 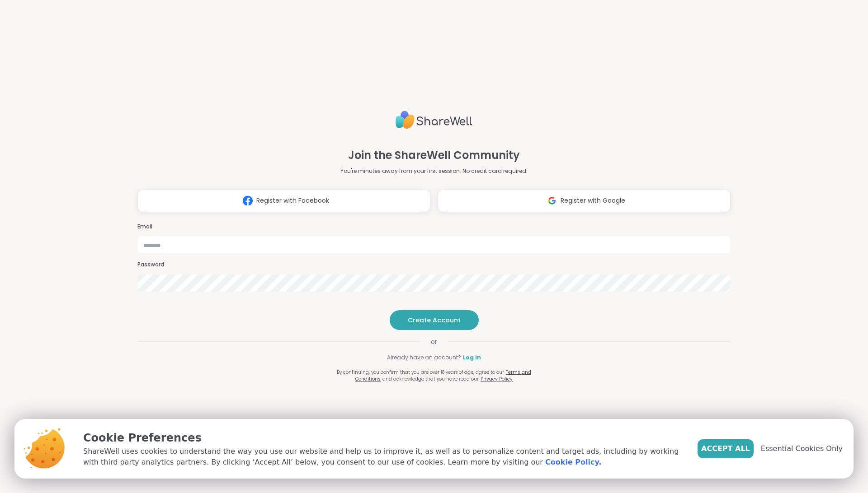 What do you see at coordinates (726, 449) in the screenshot?
I see `span: Accept All` at bounding box center [726, 449].